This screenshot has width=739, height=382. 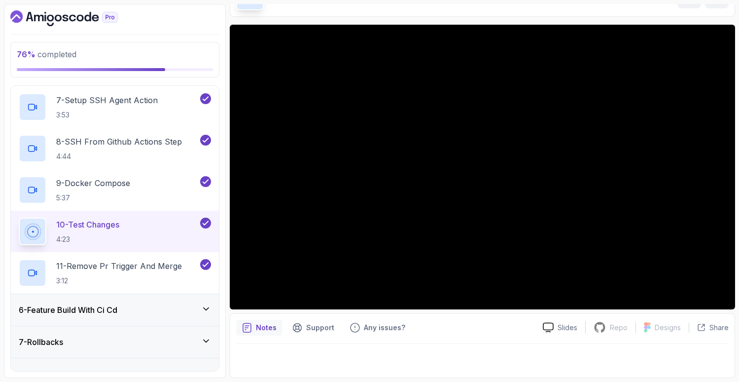 I want to click on h3: 8 - Slack Integration, so click(x=54, y=374).